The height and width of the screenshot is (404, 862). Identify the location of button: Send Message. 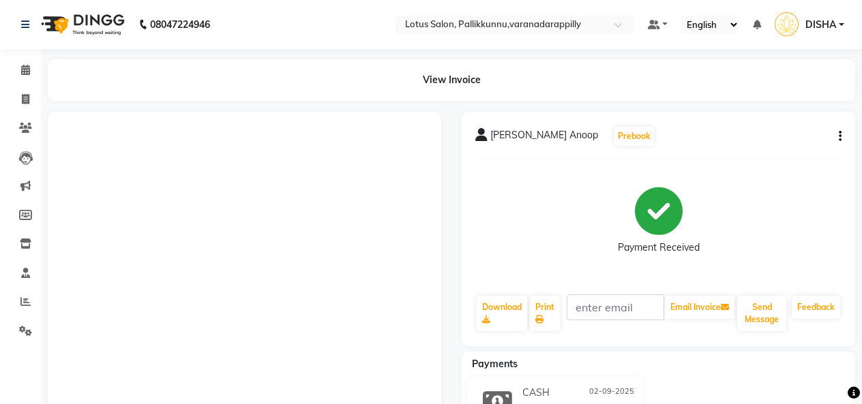
(762, 314).